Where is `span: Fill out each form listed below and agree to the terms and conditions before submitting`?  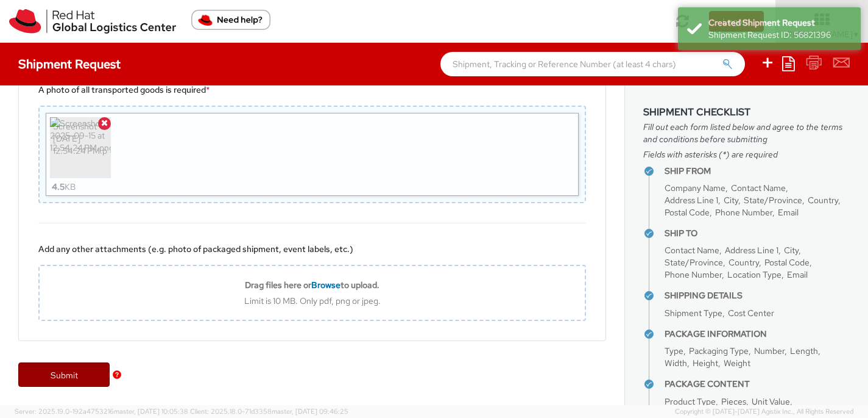 span: Fill out each form listed below and agree to the terms and conditions before submitting is located at coordinates (746, 133).